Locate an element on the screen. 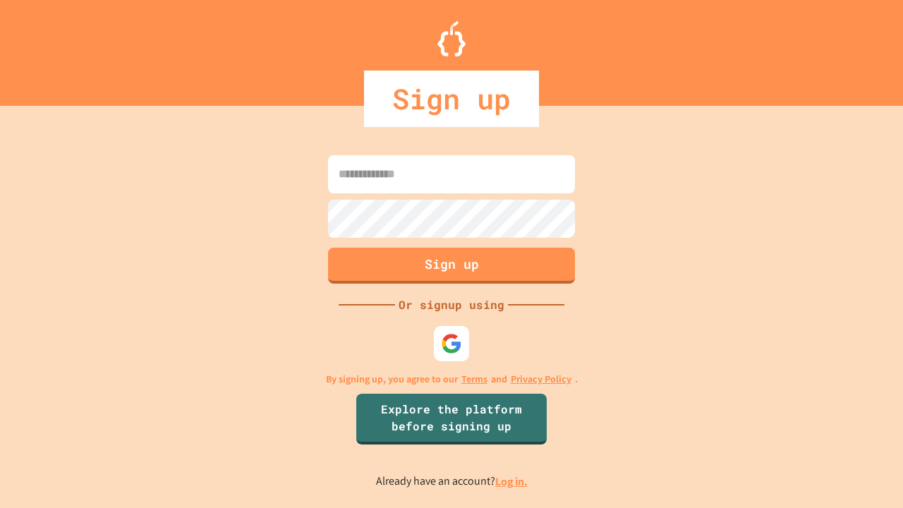 The width and height of the screenshot is (903, 508). button: Sign up is located at coordinates (451, 265).